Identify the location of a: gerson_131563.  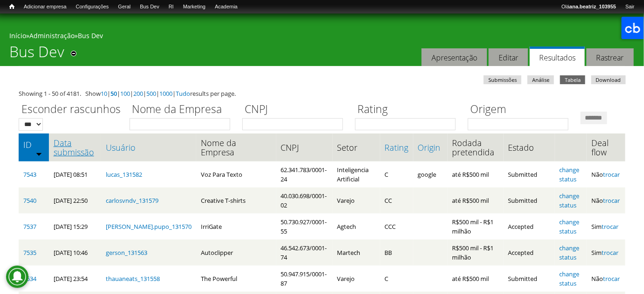
(126, 253).